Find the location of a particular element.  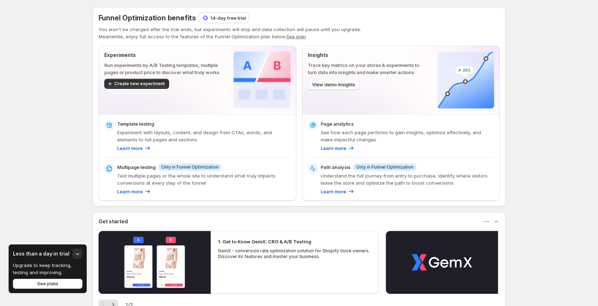

p: Multipage testing is located at coordinates (136, 167).